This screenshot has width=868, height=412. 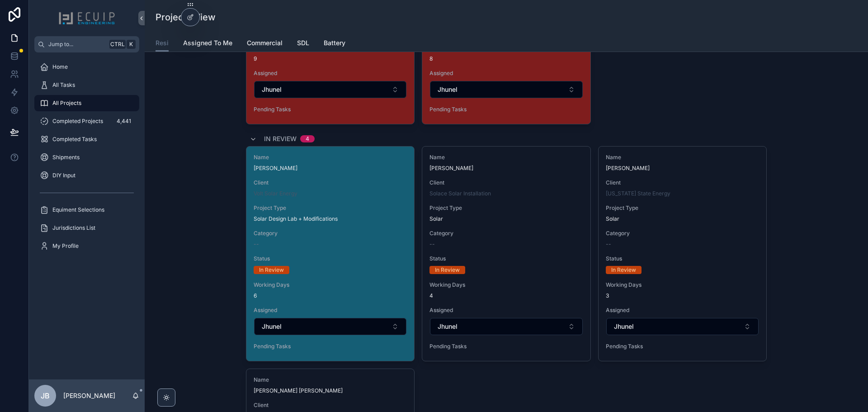 I want to click on span: All Projects, so click(x=67, y=103).